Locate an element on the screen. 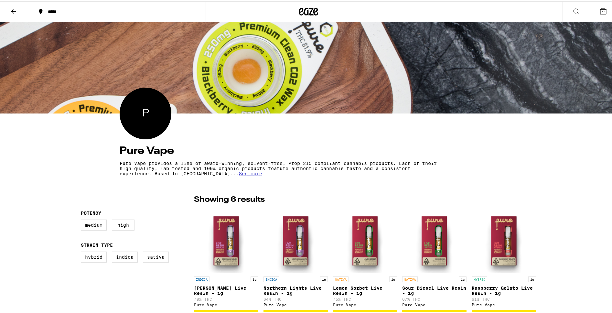 This screenshot has width=612, height=313. p: HYBRID is located at coordinates (479, 278).